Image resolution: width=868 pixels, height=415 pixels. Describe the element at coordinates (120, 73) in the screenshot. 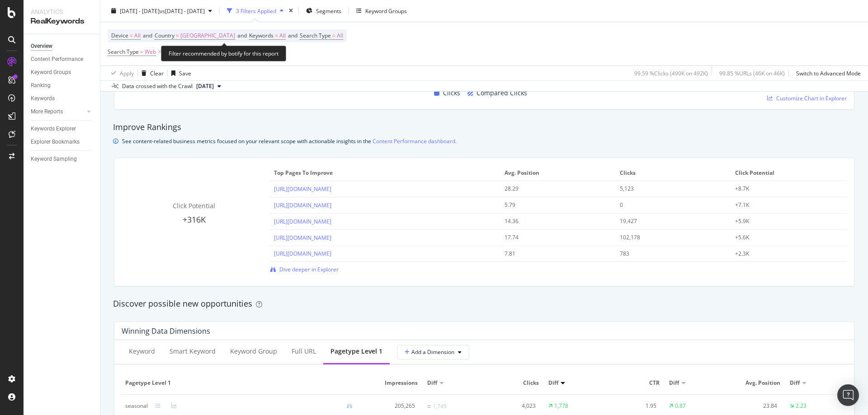

I see `button: Apply` at that location.